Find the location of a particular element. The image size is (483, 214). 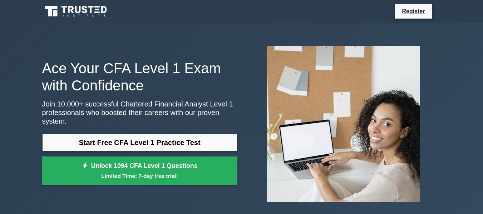

h1: Ace Your CFA Level 1 Exam with Confidence is located at coordinates (140, 77).